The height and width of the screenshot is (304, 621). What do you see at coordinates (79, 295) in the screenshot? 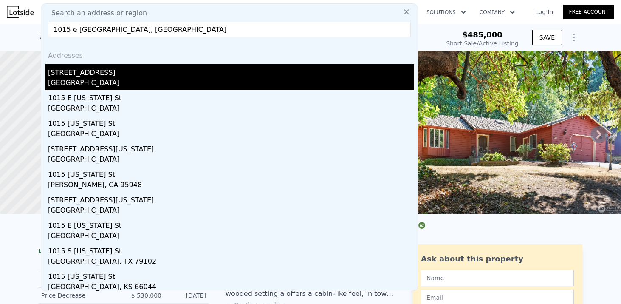
I see `div: Price Decrease` at bounding box center [79, 295].